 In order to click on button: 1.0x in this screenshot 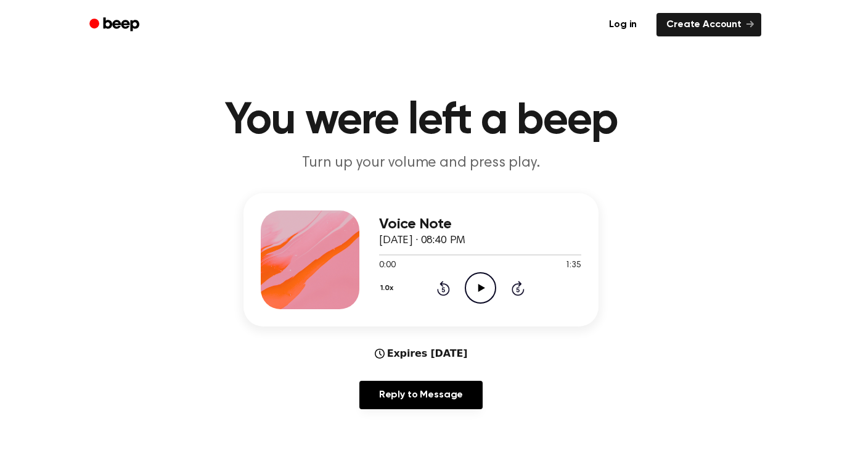, I will do `click(389, 288)`.